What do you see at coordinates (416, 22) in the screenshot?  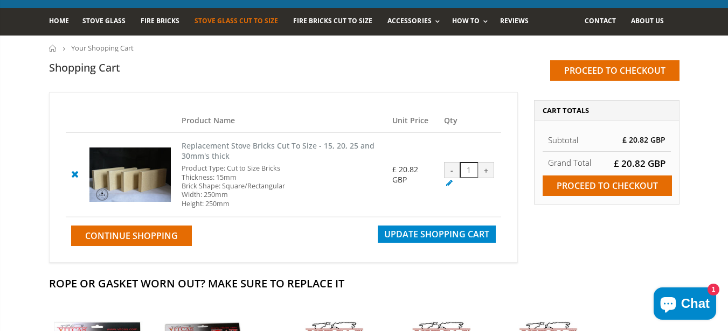 I see `a: Accessories` at bounding box center [416, 22].